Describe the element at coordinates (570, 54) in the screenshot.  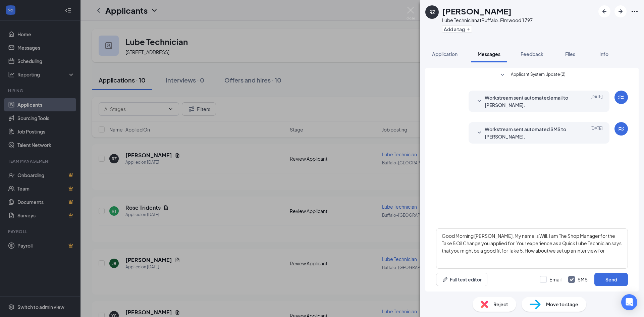
I see `span: Files` at that location.